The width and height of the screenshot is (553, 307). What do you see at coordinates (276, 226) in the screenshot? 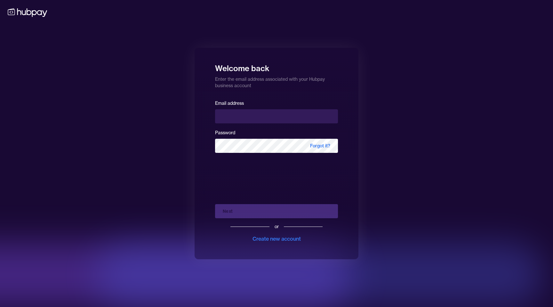
I see `div: or` at bounding box center [276, 226].